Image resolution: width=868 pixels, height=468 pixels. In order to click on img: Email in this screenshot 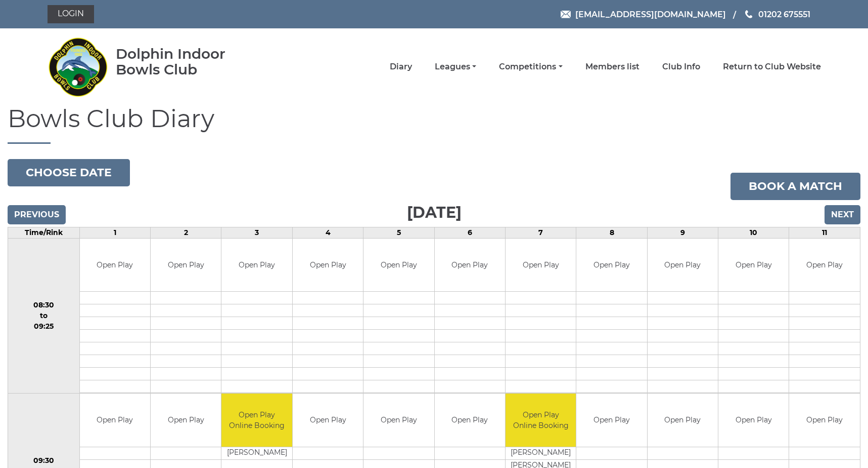, I will do `click(566, 14)`.